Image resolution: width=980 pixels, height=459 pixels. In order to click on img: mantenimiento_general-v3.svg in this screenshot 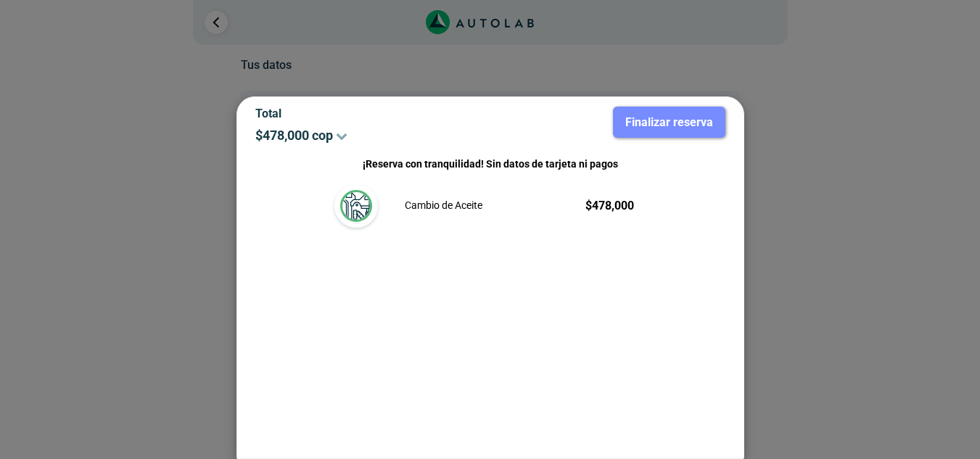, I will do `click(357, 206)`.